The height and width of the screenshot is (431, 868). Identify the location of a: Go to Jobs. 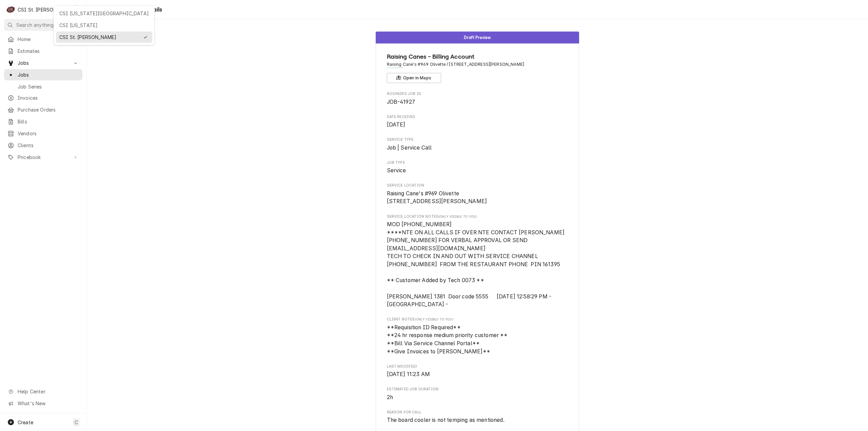
(43, 75).